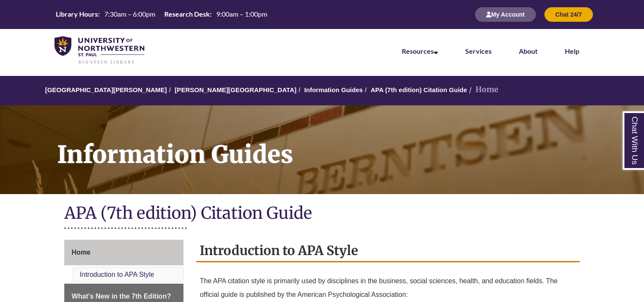  What do you see at coordinates (569, 14) in the screenshot?
I see `button: Chat 24/7` at bounding box center [569, 14].